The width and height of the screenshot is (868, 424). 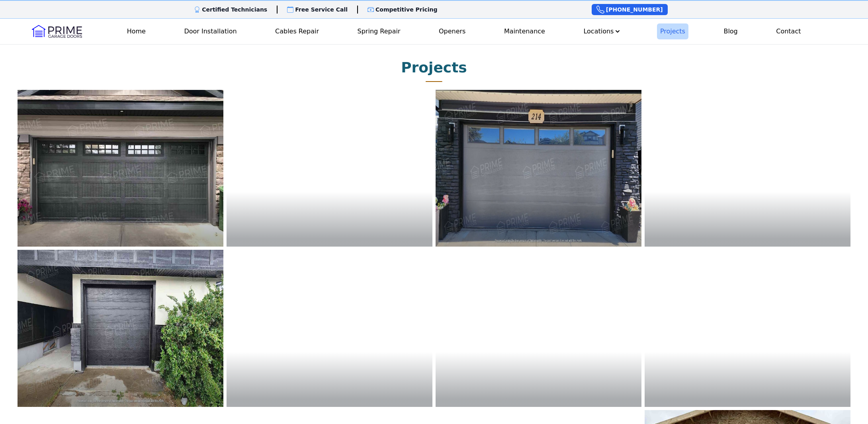 I want to click on img: Logo, so click(x=57, y=31).